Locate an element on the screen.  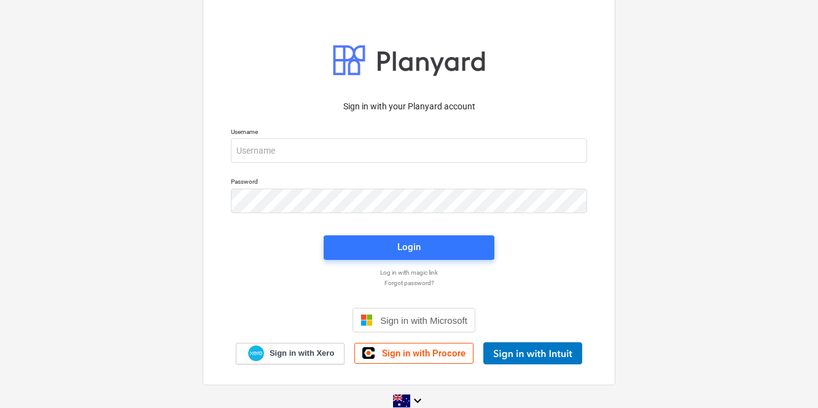
p: Sign in with your Planyard account is located at coordinates (409, 106).